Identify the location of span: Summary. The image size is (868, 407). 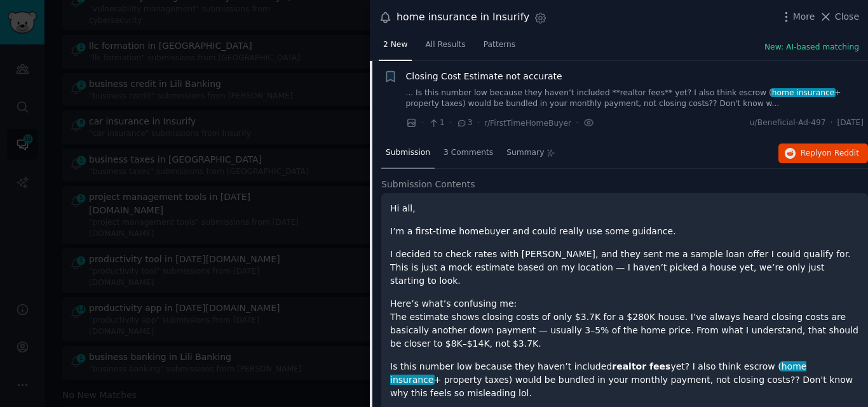
(525, 153).